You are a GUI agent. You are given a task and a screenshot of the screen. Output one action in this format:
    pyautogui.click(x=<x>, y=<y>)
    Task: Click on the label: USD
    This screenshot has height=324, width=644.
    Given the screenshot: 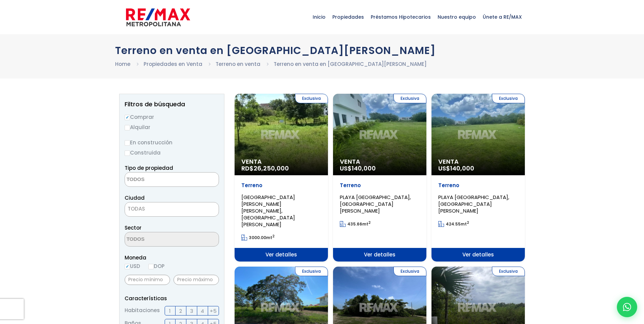 What is the action you would take?
    pyautogui.click(x=133, y=266)
    